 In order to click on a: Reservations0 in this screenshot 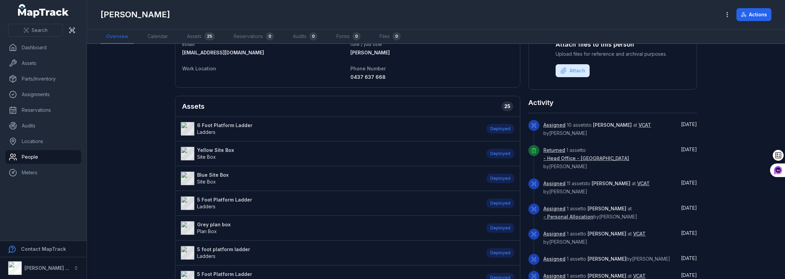, I will do `click(254, 37)`.